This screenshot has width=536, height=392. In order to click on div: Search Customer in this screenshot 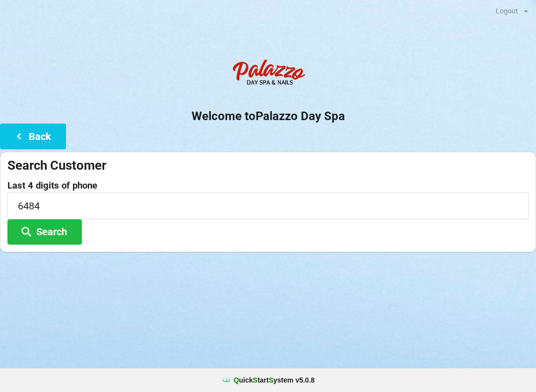, I will do `click(268, 166)`.